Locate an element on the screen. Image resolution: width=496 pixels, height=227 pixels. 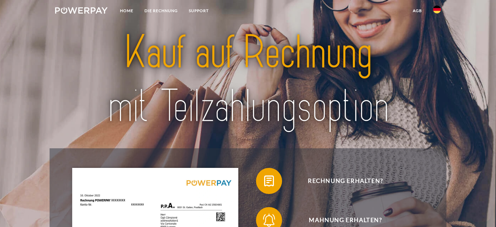
img: logo-powerpay-white.svg is located at coordinates (81, 10).